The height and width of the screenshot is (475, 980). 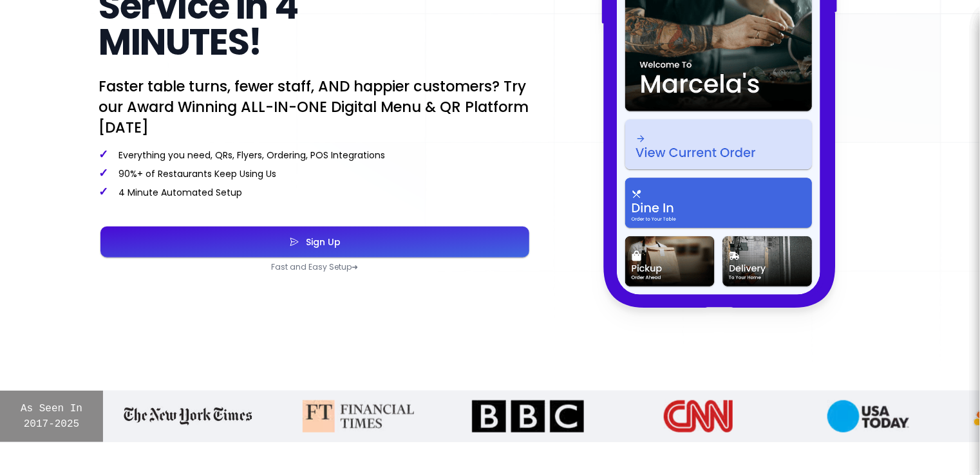 What do you see at coordinates (314, 107) in the screenshot?
I see `p: Faster table turns, fewer staff, AND happier customers? Try our Award Winning ALL-IN-ONE Digital ...` at bounding box center [314, 107].